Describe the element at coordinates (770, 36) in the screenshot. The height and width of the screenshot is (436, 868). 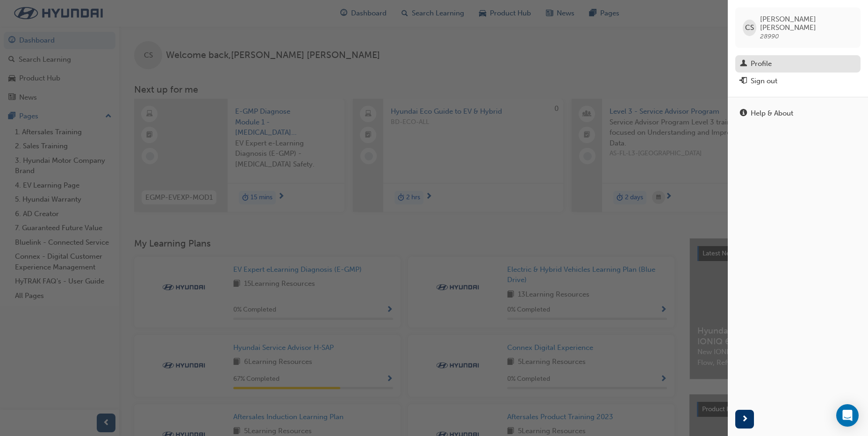
I see `span: 28990` at that location.